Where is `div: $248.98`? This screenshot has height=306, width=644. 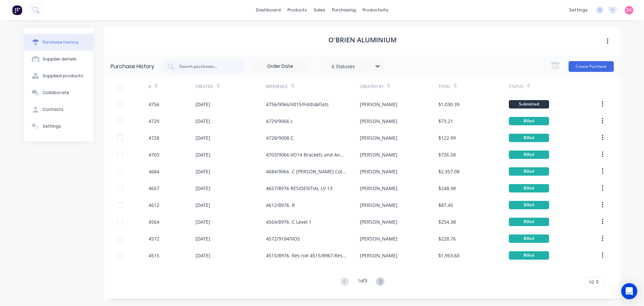 div: $248.98 is located at coordinates (447, 188).